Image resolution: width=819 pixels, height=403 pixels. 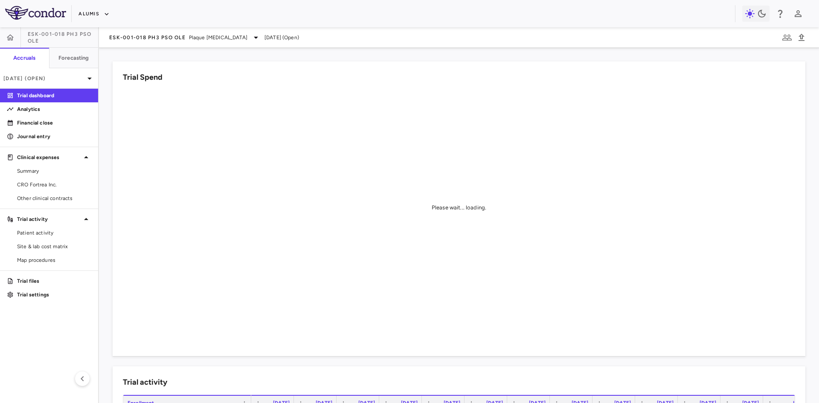 What do you see at coordinates (49, 219) in the screenshot?
I see `p: Trial activity` at bounding box center [49, 219].